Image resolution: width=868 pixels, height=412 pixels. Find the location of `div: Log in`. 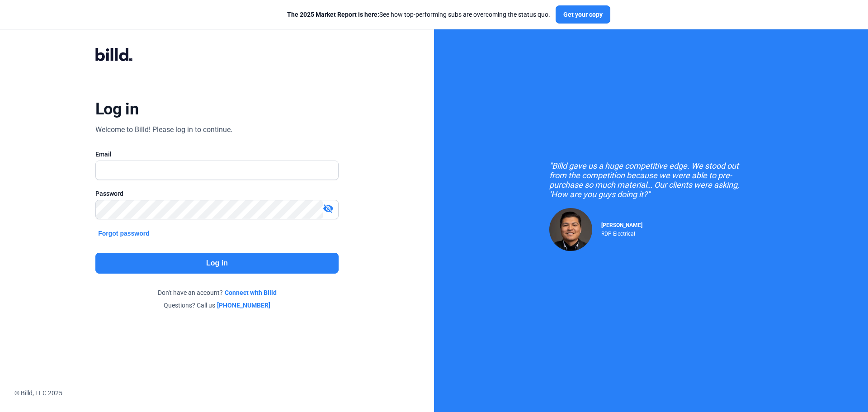

div: Log in is located at coordinates (117, 109).